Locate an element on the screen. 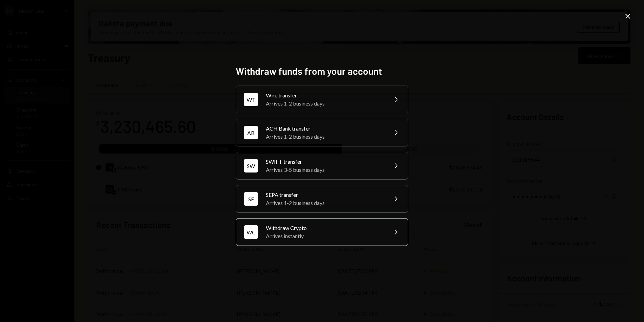 Image resolution: width=644 pixels, height=322 pixels. h2: Withdraw funds from your account is located at coordinates (322, 71).